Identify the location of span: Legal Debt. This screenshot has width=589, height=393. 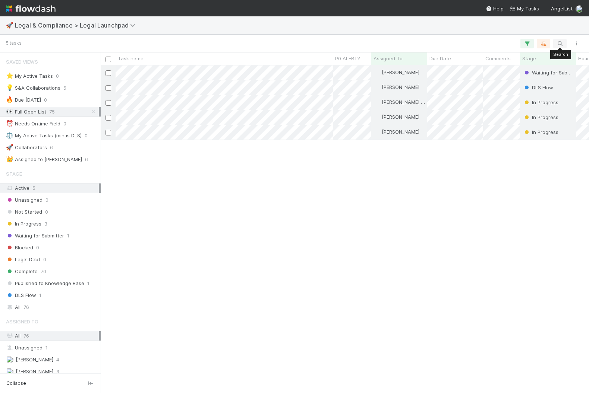
(23, 260).